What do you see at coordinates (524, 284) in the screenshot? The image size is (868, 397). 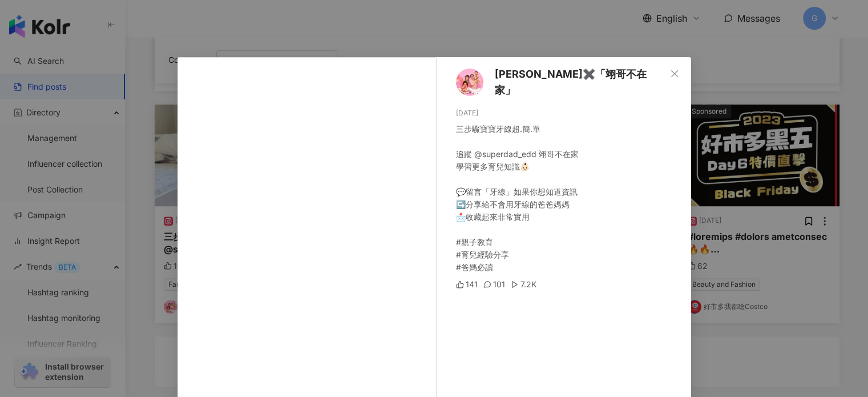 I see `div: 7.2K` at bounding box center [524, 284].